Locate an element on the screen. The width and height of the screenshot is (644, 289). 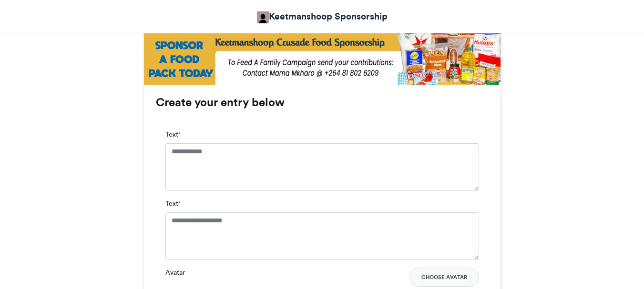
button: Choose Avatar is located at coordinates (444, 277).